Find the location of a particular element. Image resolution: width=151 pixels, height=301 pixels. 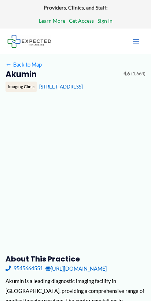

h2: Akumin is located at coordinates (62, 75).